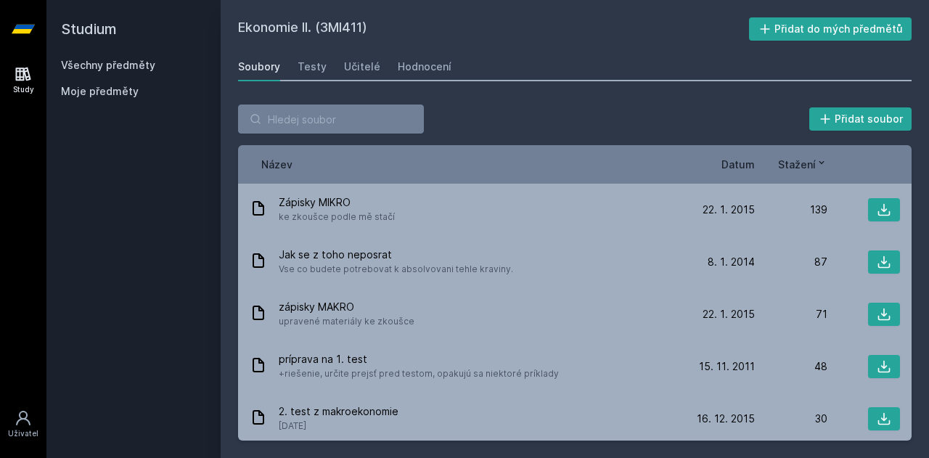  I want to click on span: Jak se z toho neposrat, so click(396, 255).